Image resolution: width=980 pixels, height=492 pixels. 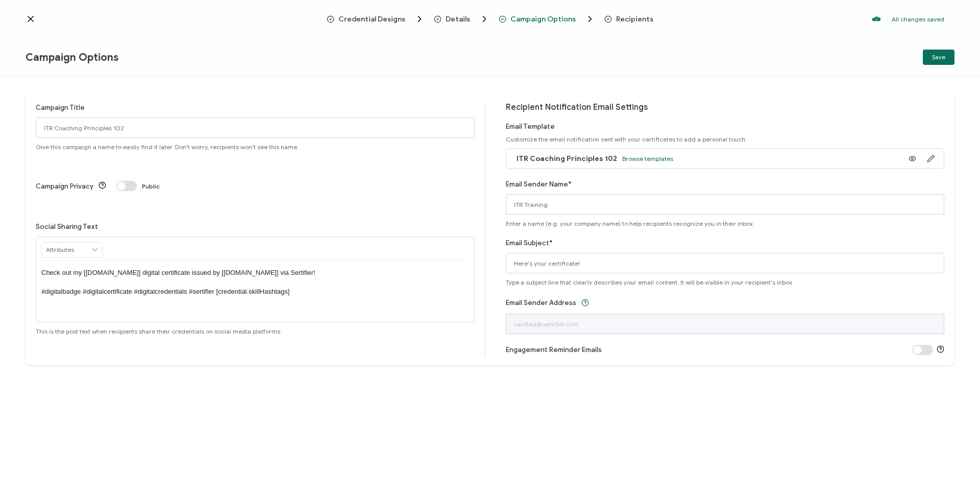 I want to click on div: Breadcrumb, so click(x=490, y=19).